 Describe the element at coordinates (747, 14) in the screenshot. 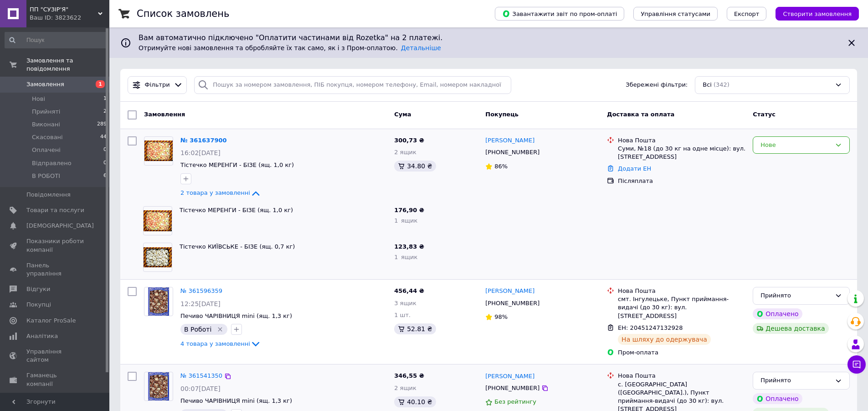

I see `button: Експорт` at that location.